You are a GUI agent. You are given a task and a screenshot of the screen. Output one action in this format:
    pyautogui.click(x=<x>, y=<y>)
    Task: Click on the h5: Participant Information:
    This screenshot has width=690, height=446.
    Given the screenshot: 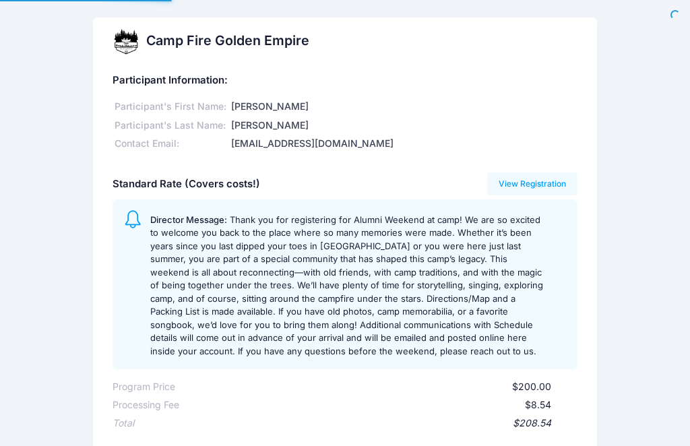 What is the action you would take?
    pyautogui.click(x=345, y=81)
    